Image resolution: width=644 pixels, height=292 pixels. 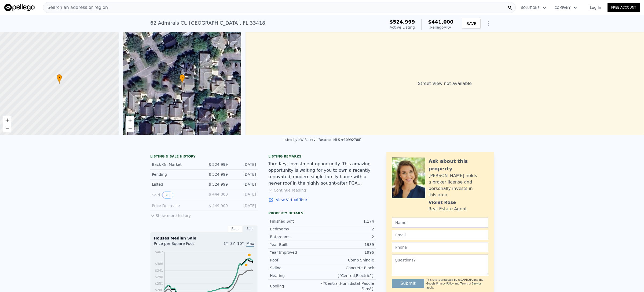 What do you see at coordinates (232, 244) in the screenshot?
I see `span: 3Y` at bounding box center [232, 244].